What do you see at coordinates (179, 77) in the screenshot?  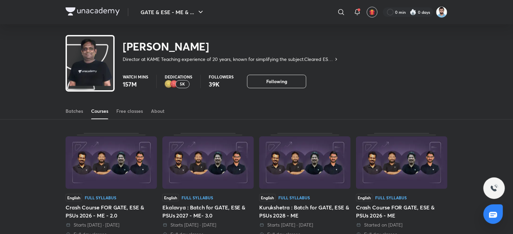 I see `p: Dedications` at bounding box center [179, 77].